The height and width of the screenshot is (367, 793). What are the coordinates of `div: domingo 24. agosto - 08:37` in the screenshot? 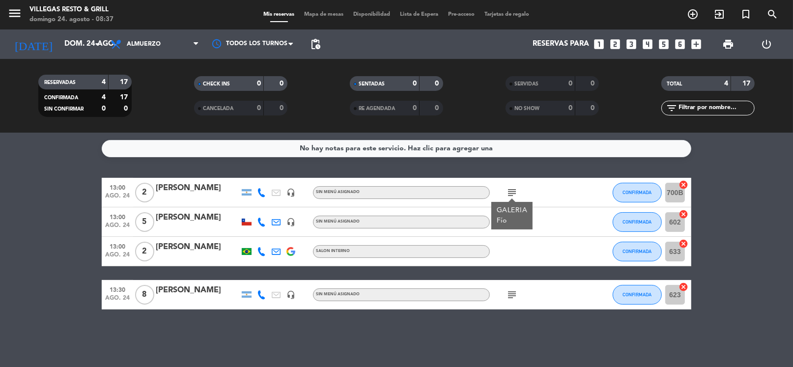 It's located at (71, 20).